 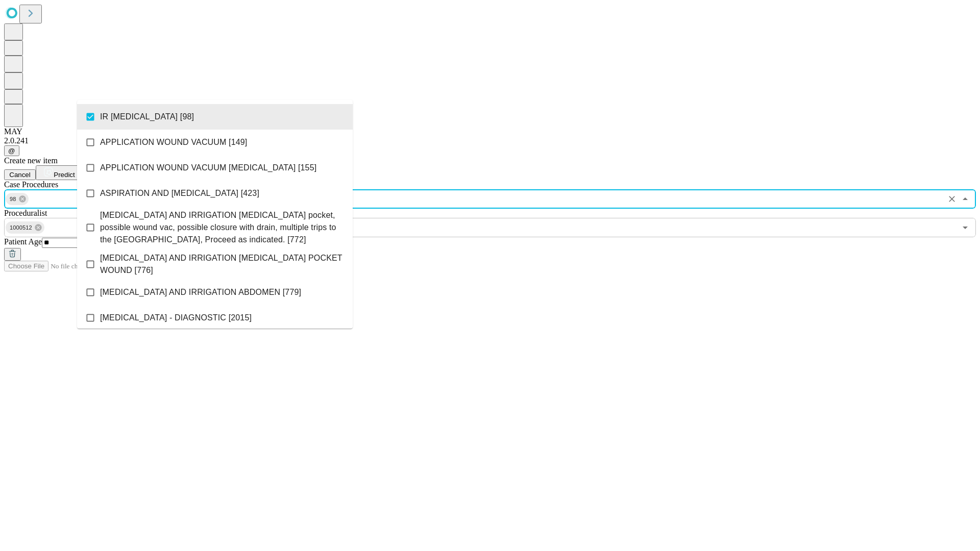 I want to click on button: Open, so click(x=965, y=228).